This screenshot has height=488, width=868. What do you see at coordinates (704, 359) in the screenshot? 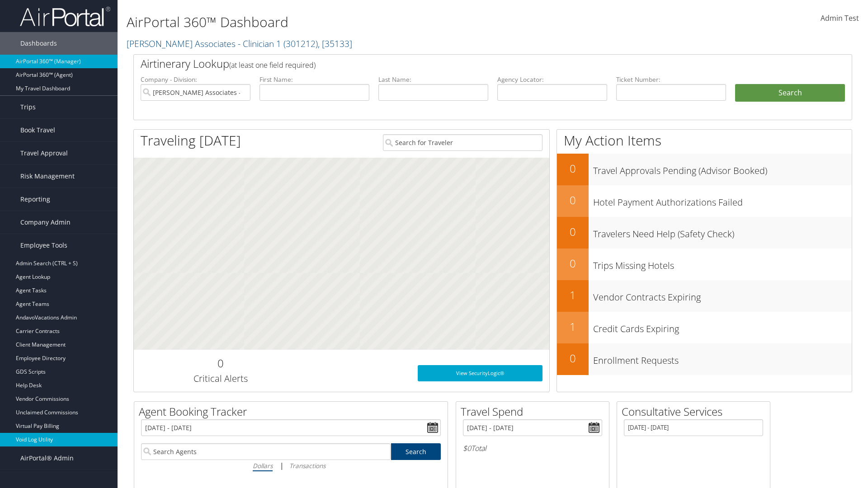
I see `a: 0Enrollment Requests` at bounding box center [704, 359].